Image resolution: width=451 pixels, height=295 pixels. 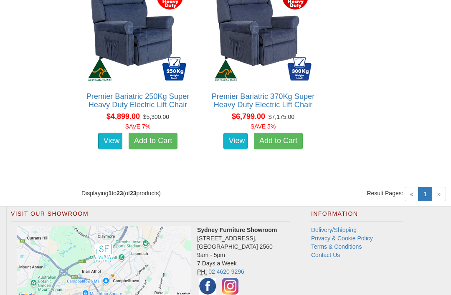 I want to click on span: Result Pages:, so click(x=385, y=193).